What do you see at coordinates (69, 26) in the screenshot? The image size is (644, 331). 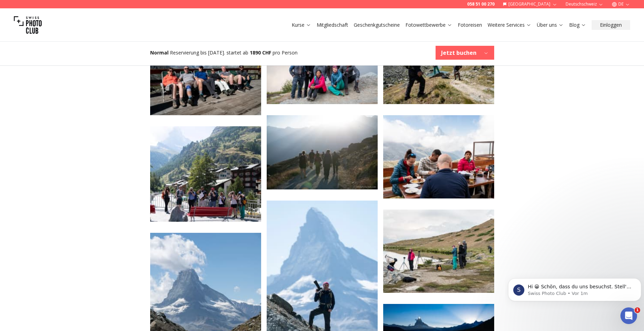 I see `div: message notification from Swiss Photo Club, Vor 1m. Hi 😀 Schön, dass du uns besuchst. Stell' uns ...` at bounding box center [69, 26].